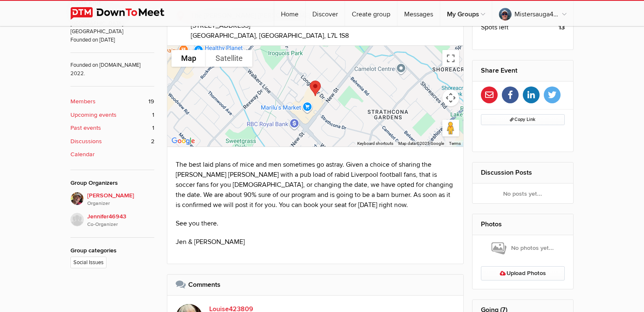 This screenshot has width=644, height=312. Describe the element at coordinates (325, 14) in the screenshot. I see `a: Discover` at that location.